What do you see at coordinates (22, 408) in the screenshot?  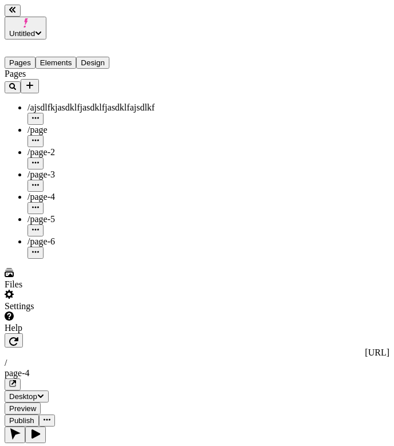 I see `button: Preview` at bounding box center [22, 408].